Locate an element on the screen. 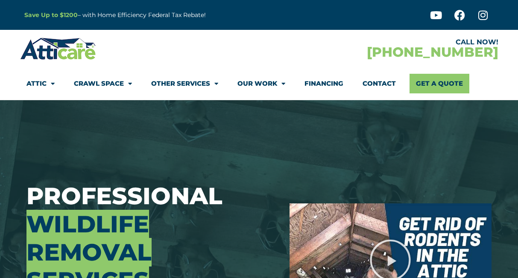  a: Get A Quote is located at coordinates (439, 84).